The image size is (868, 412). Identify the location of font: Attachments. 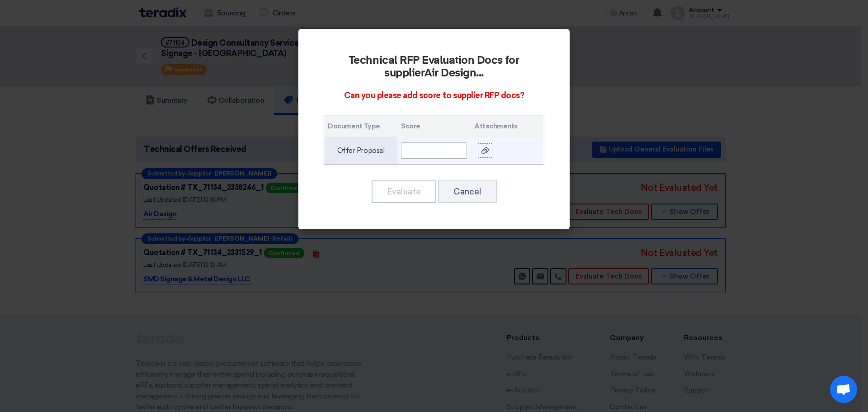
(496, 127).